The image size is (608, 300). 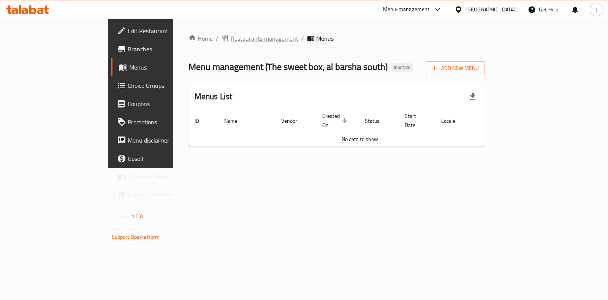 I want to click on div: Export file, so click(x=472, y=96).